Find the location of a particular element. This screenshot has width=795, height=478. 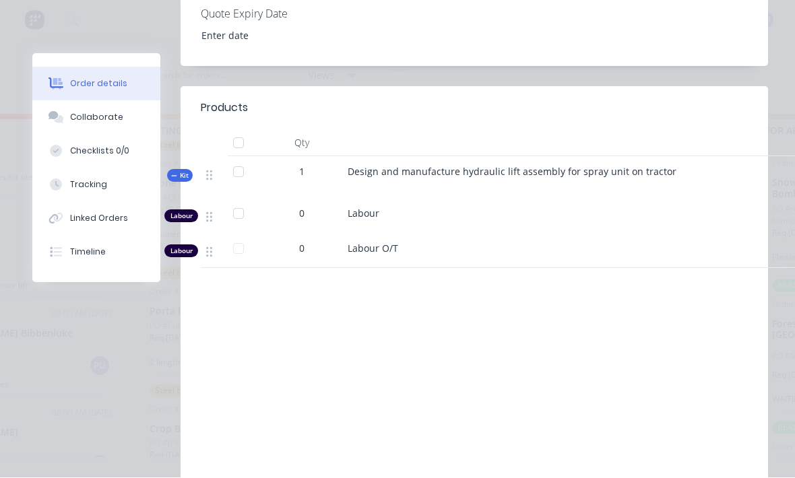

span: Design and manufacture hydraulic lift assembly for spray unit on tractor is located at coordinates (512, 172).